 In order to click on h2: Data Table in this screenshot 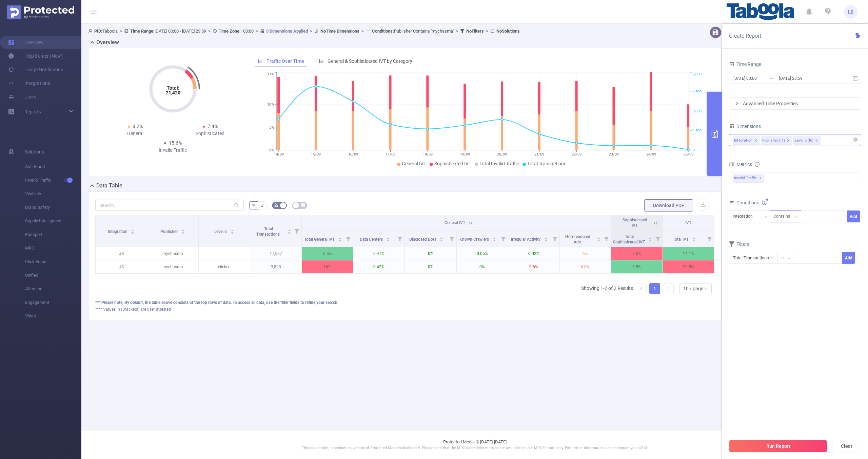, I will do `click(109, 186)`.